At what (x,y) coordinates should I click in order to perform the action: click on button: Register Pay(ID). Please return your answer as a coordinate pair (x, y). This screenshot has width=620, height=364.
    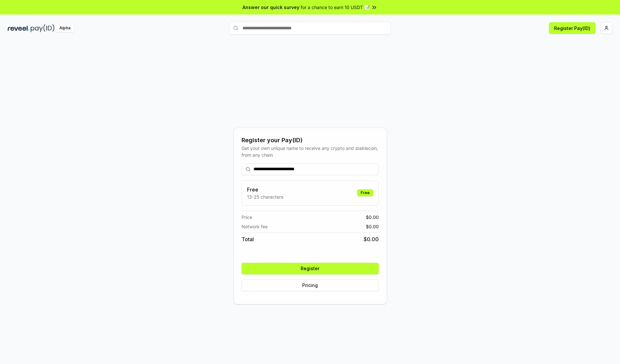
    Looking at the image, I should click on (572, 28).